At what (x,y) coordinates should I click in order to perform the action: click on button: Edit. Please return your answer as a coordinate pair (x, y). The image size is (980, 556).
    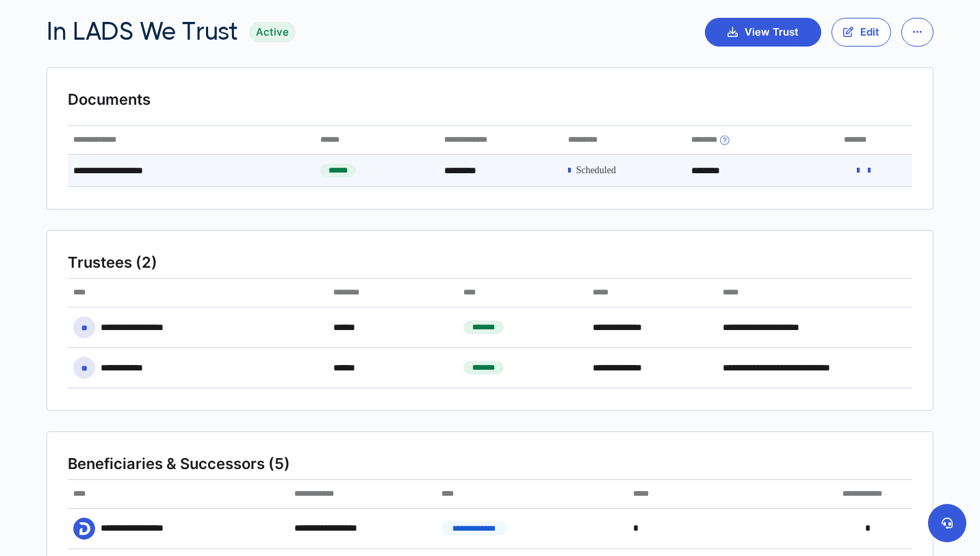
    Looking at the image, I should click on (862, 32).